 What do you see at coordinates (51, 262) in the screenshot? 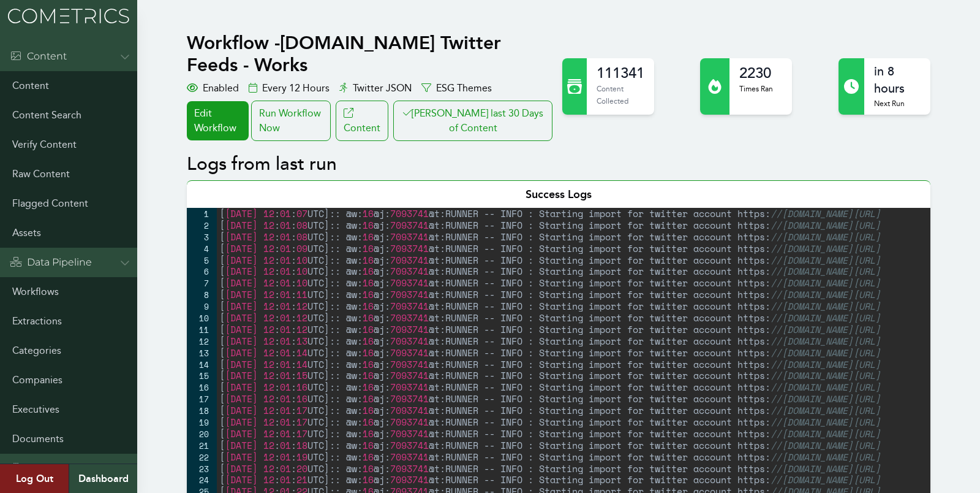
I see `div: Data Pipeline` at bounding box center [51, 262].